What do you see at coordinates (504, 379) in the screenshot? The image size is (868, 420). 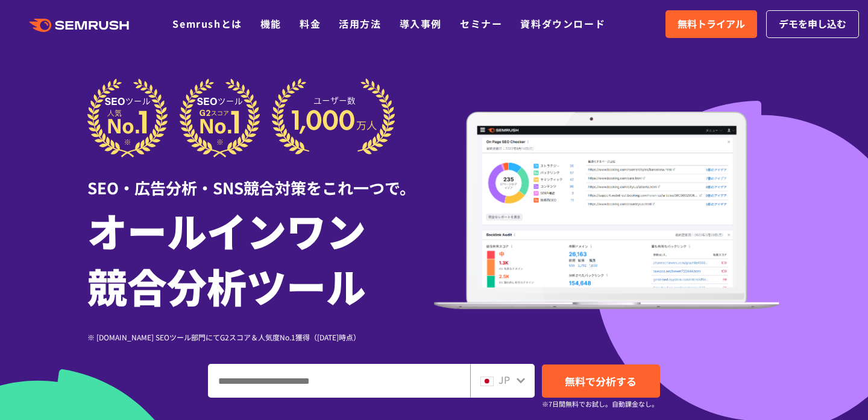 I see `span: JP` at bounding box center [504, 379].